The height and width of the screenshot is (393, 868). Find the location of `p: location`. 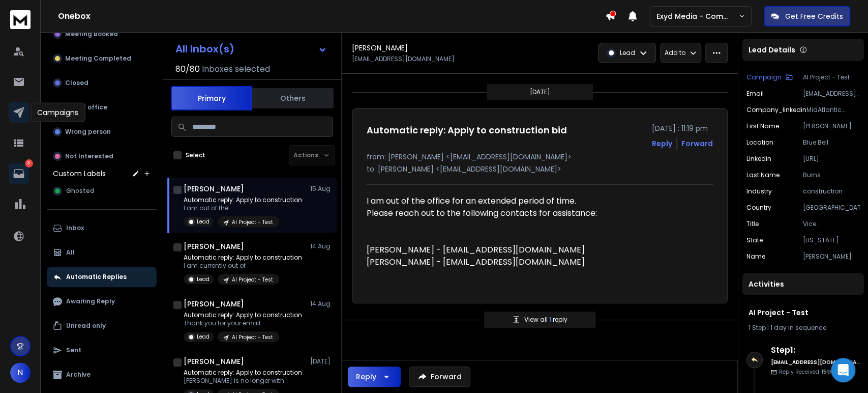

p: location is located at coordinates (760, 142).